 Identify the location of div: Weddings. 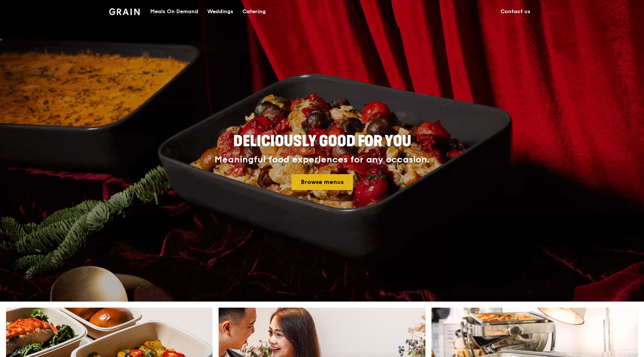
(220, 12).